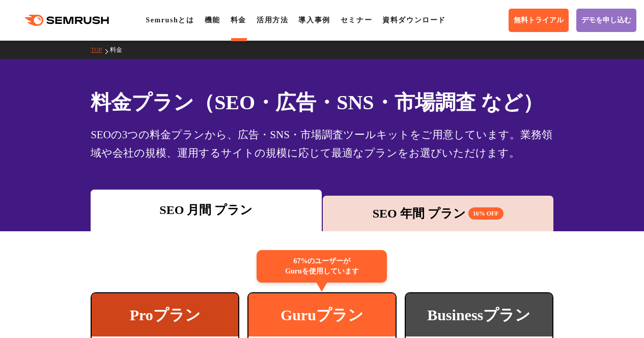 The width and height of the screenshot is (644, 338). What do you see at coordinates (438, 214) in the screenshot?
I see `div: SEO 年間 プラン` at bounding box center [438, 214].